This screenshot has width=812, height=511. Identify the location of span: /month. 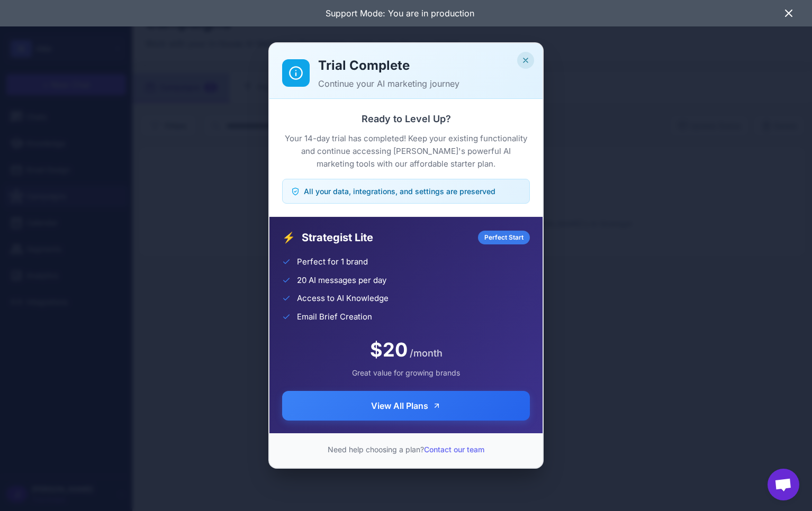
(426, 353).